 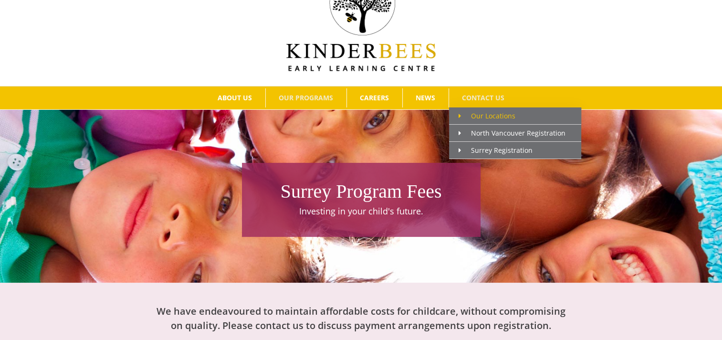 I want to click on span: CONTACT US, so click(x=483, y=98).